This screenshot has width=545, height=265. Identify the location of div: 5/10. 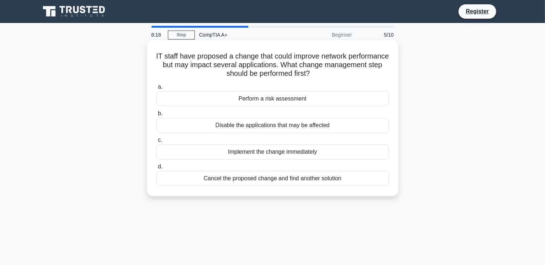
(377, 35).